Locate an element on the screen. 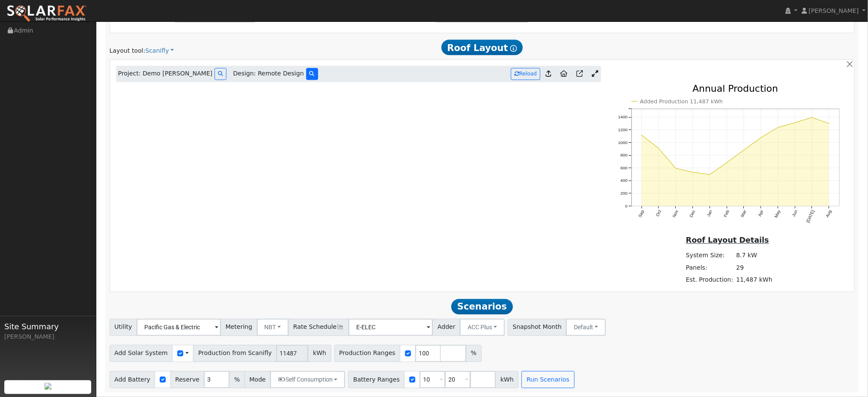 This screenshot has height=397, width=868. span: Utility is located at coordinates (124, 327).